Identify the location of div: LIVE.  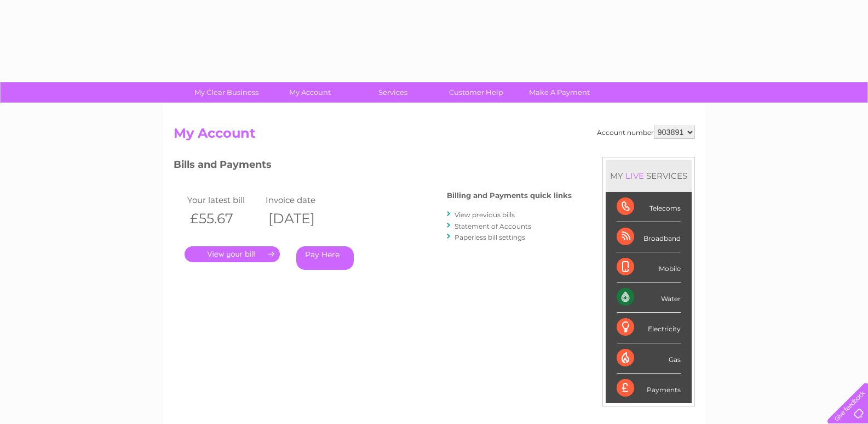
(635, 175).